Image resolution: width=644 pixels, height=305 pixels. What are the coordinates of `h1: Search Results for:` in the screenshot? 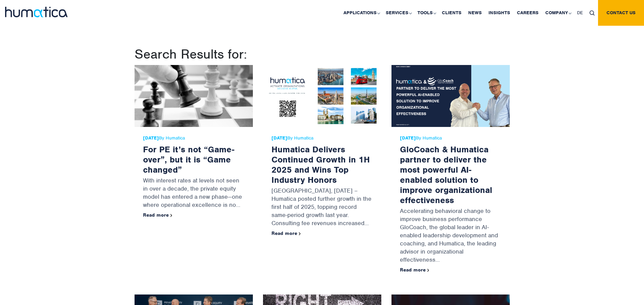 It's located at (322, 54).